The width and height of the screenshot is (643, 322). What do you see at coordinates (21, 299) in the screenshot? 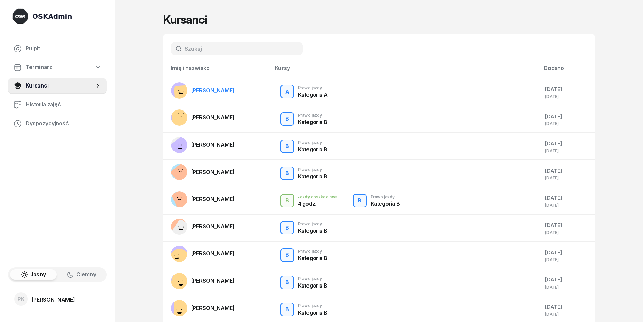
I see `span: PK` at bounding box center [21, 299].